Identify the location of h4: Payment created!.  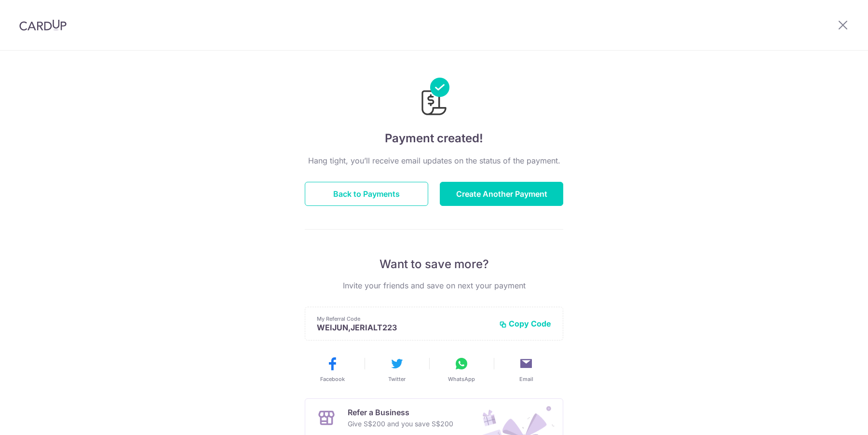
(434, 138).